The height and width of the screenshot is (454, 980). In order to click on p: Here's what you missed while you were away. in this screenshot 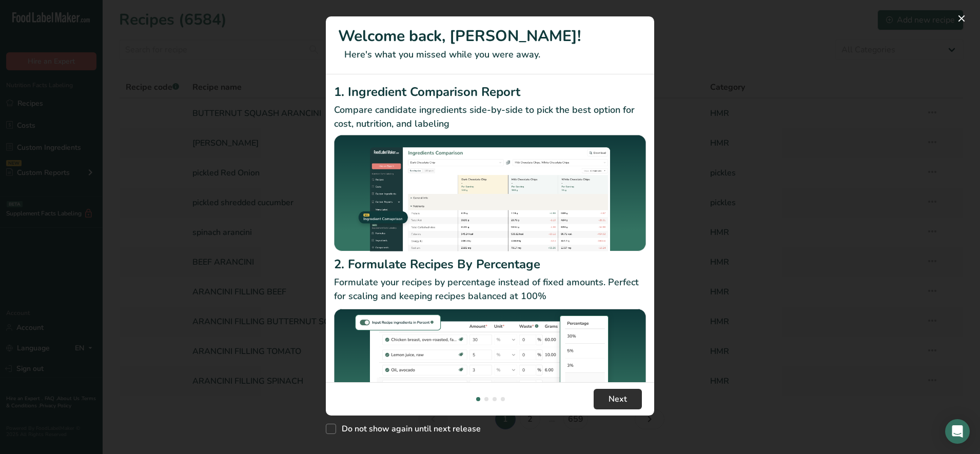, I will do `click(490, 54)`.